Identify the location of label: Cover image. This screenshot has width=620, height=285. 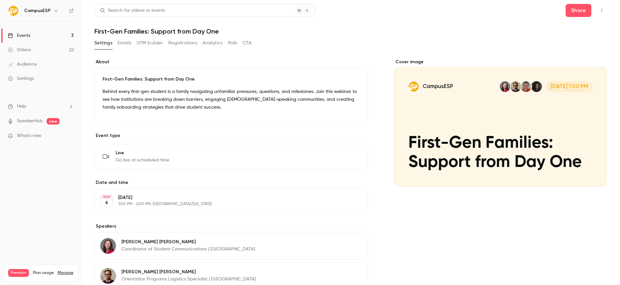
(501, 62).